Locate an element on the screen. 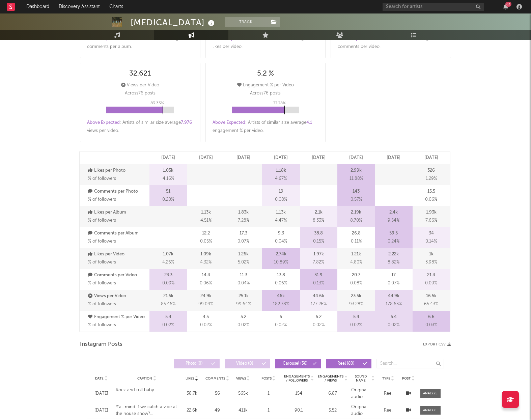 The image size is (531, 420). span: 0.04 % is located at coordinates (281, 242).